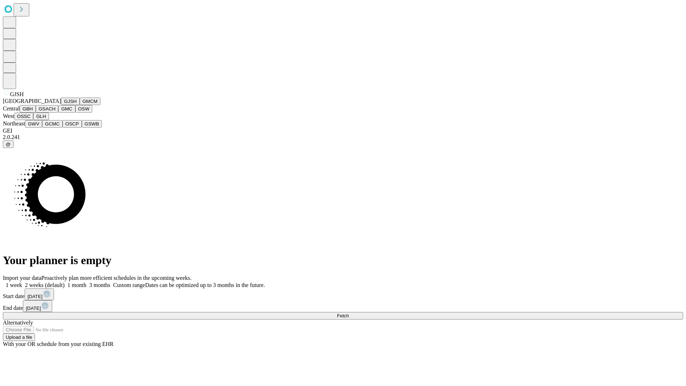 The image size is (686, 386). Describe the element at coordinates (343, 306) in the screenshot. I see `div: End date` at that location.